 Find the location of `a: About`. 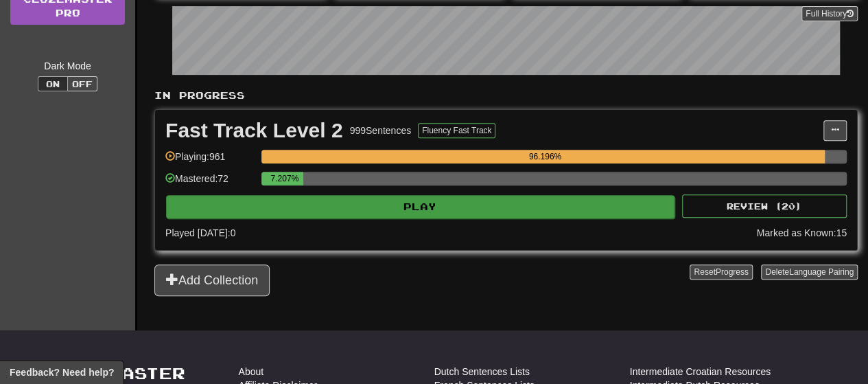

a: About is located at coordinates (251, 371).